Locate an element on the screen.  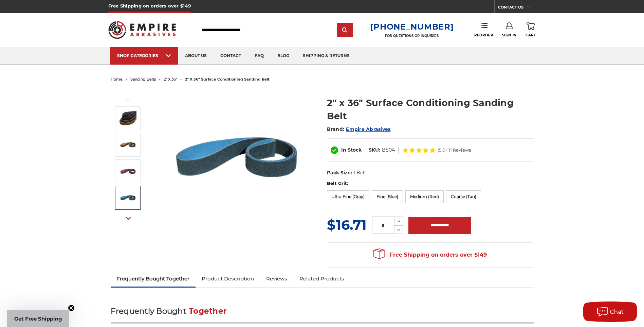
img: 2" x 36" Medium Surface Conditioning Belt is located at coordinates (128, 171).